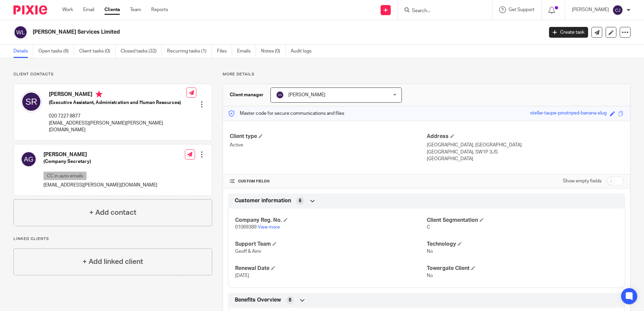 Image resolution: width=644 pixels, height=311 pixels. Describe the element at coordinates (97, 52) in the screenshot. I see `a: Client tasks (0)` at that location.